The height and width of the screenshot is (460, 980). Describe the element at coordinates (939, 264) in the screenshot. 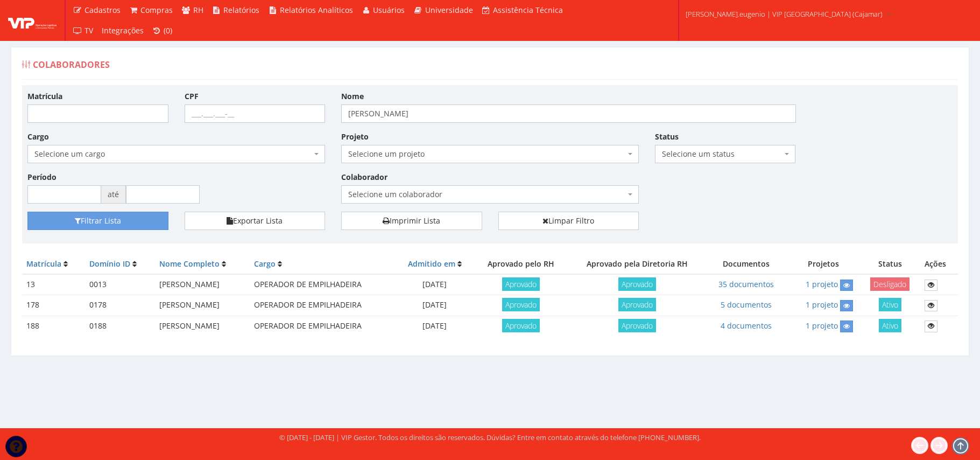

I see `th: Ações` at that location.